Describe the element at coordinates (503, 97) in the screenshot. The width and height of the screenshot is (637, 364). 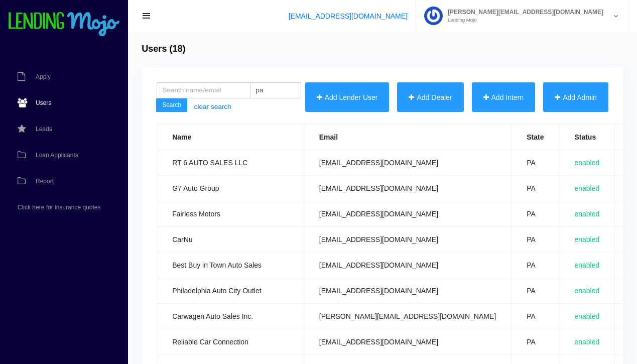
I see `button: Add Intern` at that location.